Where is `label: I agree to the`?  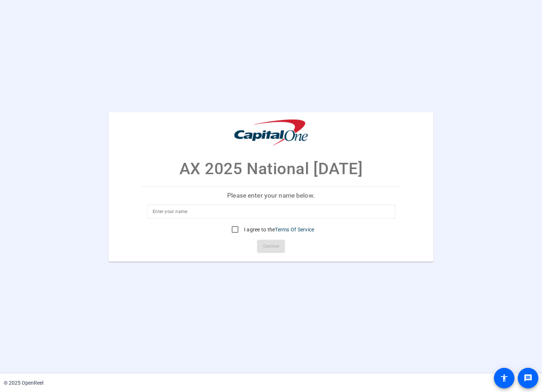
label: I agree to the is located at coordinates (279, 230).